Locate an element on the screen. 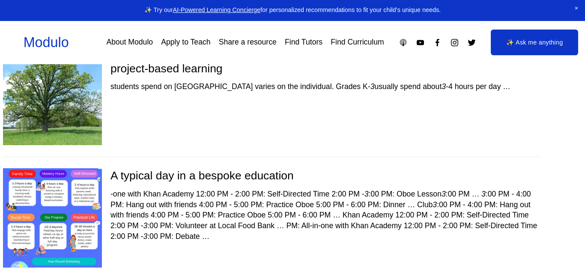 Image resolution: width=585 pixels, height=277 pixels. a: Apply to Teach is located at coordinates (185, 42).